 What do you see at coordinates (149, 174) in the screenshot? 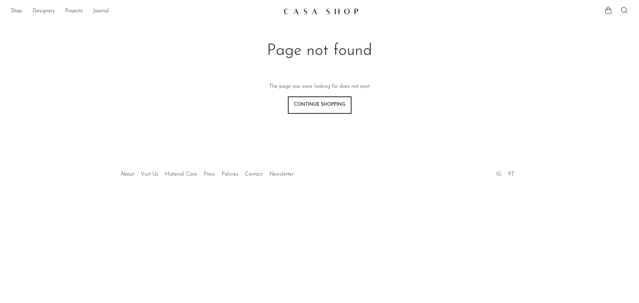
I see `a: Visit Us` at bounding box center [149, 174].